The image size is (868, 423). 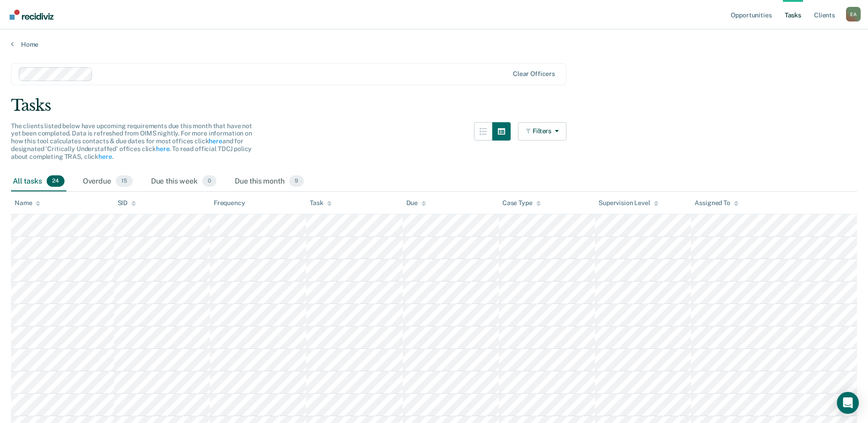 What do you see at coordinates (269, 182) in the screenshot?
I see `div: Due this month9` at bounding box center [269, 182].